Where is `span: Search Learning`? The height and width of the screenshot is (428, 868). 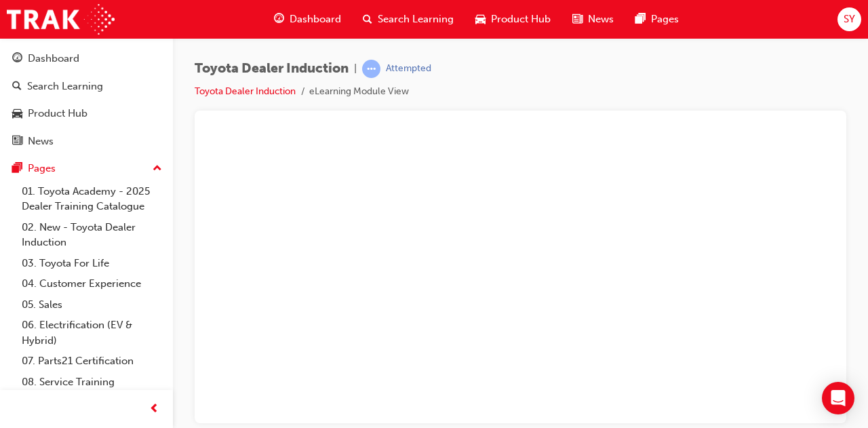
span: Search Learning is located at coordinates (416, 19).